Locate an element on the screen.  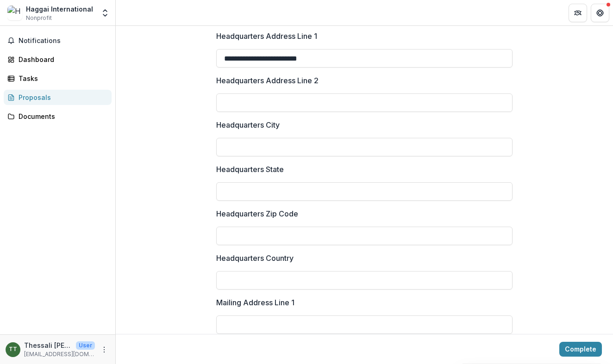
span: Nonprofit is located at coordinates (39, 18).